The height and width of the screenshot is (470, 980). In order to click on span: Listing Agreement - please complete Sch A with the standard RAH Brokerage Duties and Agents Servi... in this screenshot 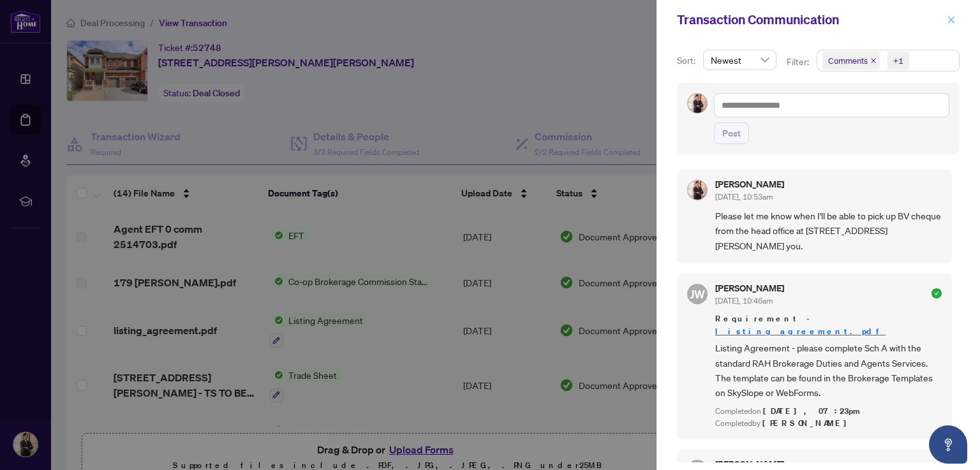, I will do `click(828, 371)`.